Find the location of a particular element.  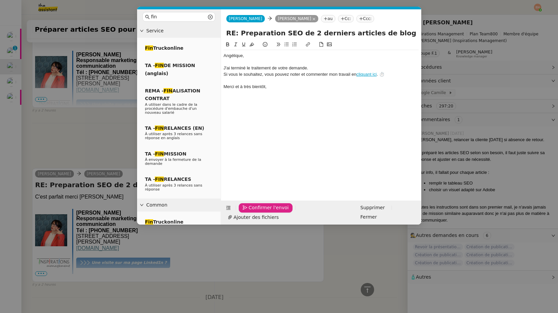

div: Common is located at coordinates (179, 205).